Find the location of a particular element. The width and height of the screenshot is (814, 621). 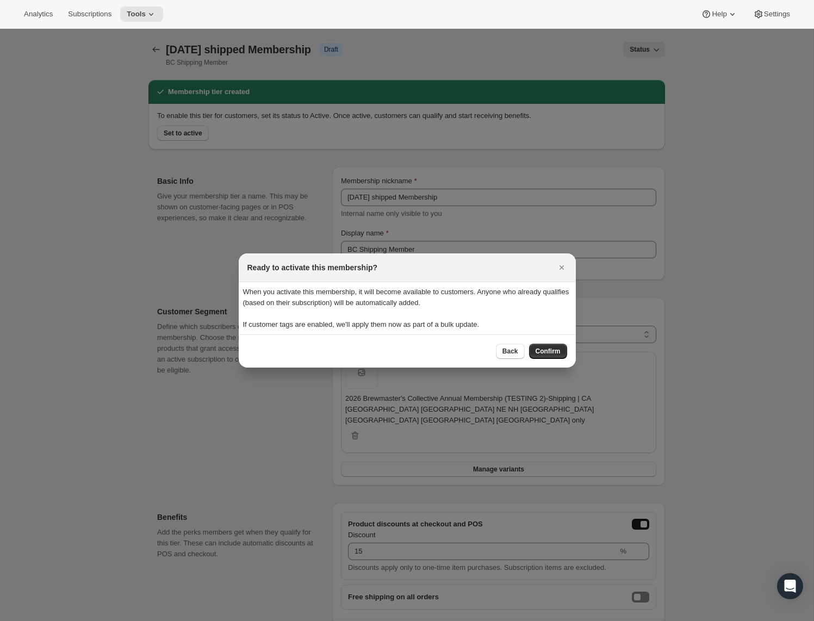

button: Settings is located at coordinates (772, 14).